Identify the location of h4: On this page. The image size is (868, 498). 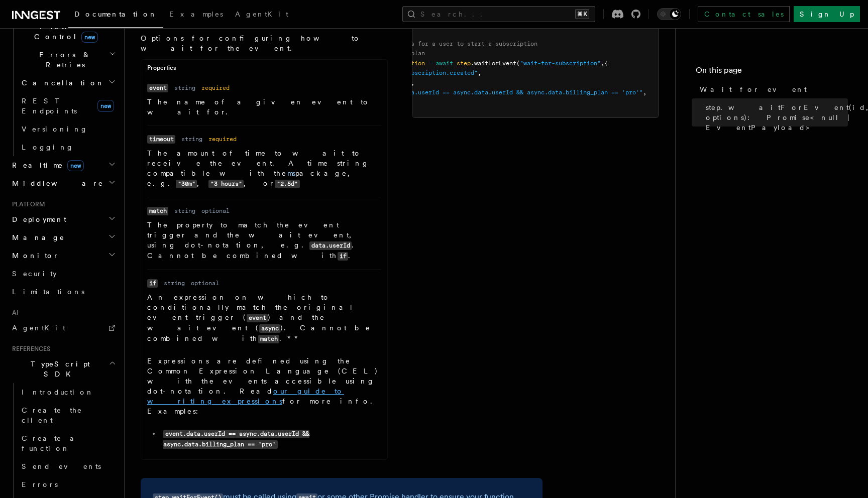
(771, 72).